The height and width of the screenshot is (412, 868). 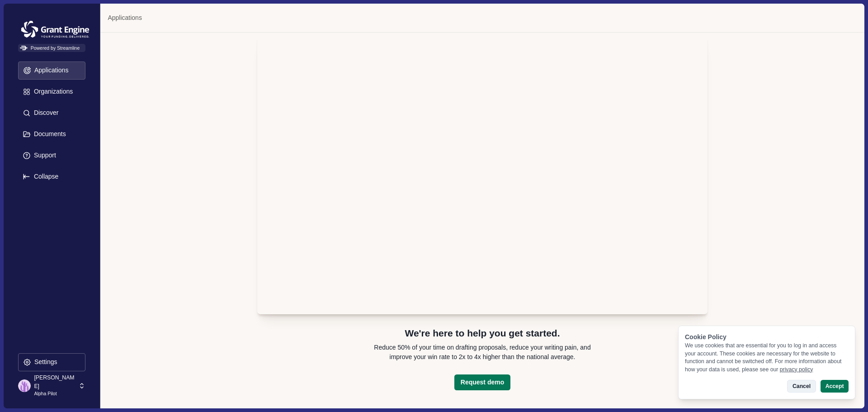 I want to click on a: Discover, so click(x=52, y=113).